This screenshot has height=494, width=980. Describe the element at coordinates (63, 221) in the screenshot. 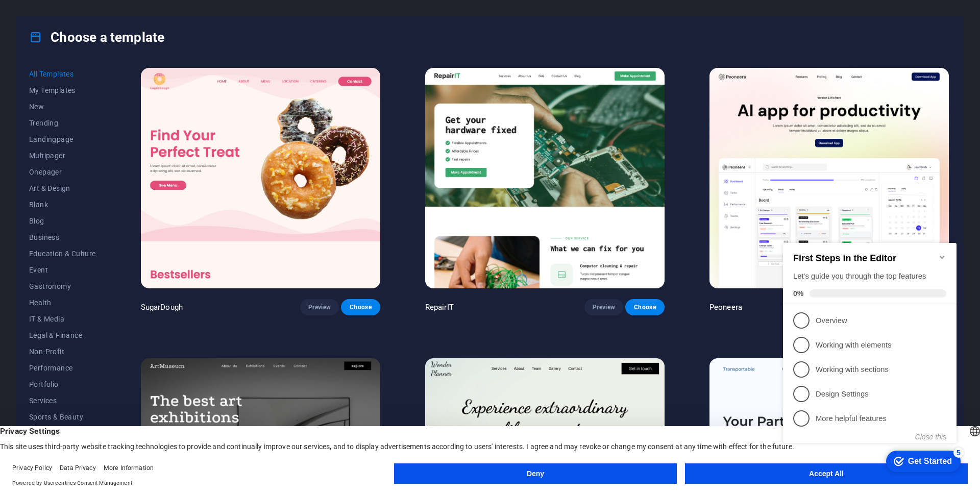

I see `span: Blog` at that location.